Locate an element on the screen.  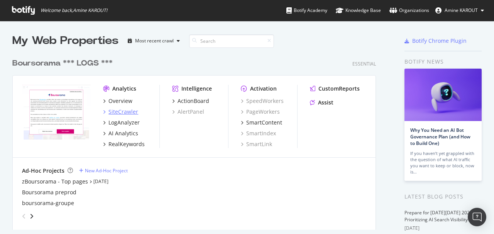
div: boursorama-groupe is located at coordinates (48, 204).